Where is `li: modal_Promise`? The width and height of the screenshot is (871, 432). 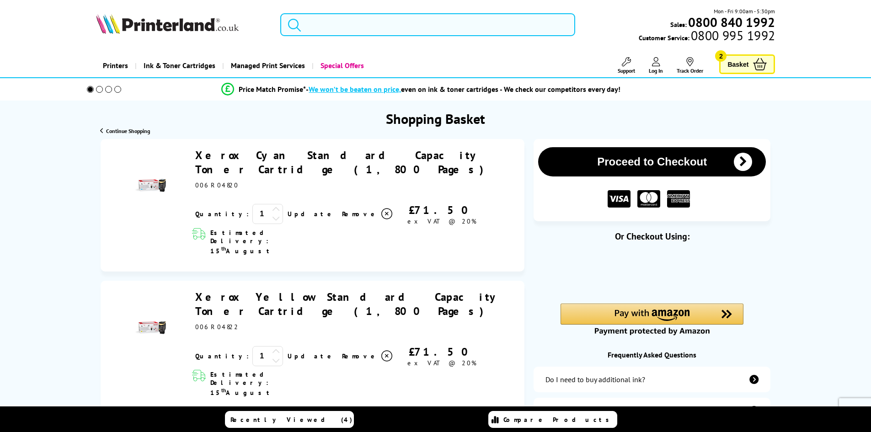 li: modal_Promise is located at coordinates (421, 89).